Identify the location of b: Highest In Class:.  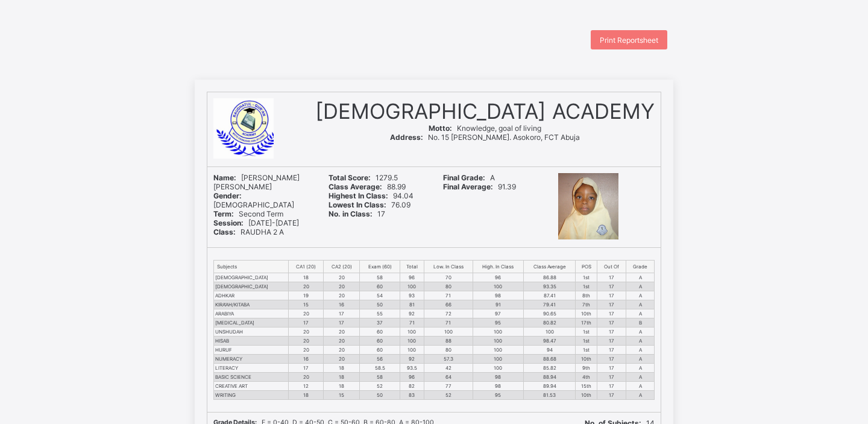
(358, 195).